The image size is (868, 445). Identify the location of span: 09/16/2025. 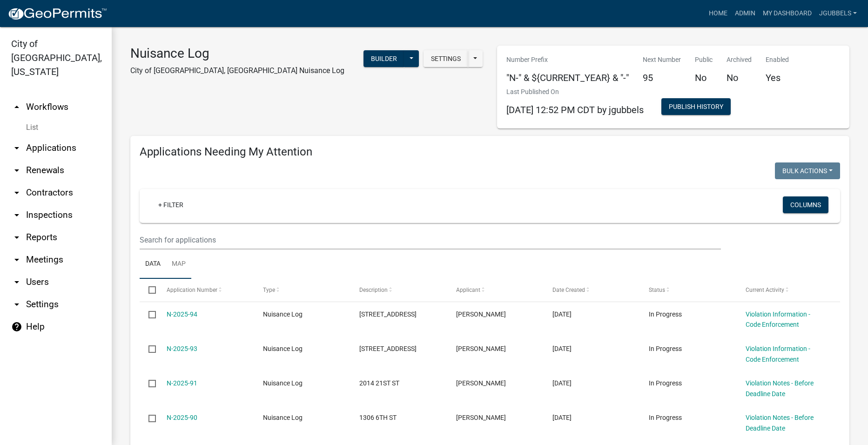
(562, 417).